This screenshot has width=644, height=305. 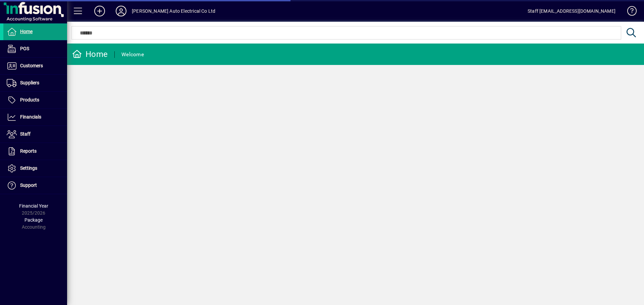 I want to click on a: Staff, so click(x=35, y=134).